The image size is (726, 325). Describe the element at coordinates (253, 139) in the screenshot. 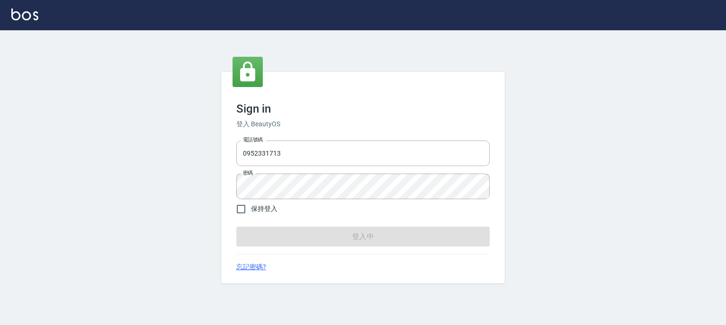

I see `label: 電話號碼` at that location.